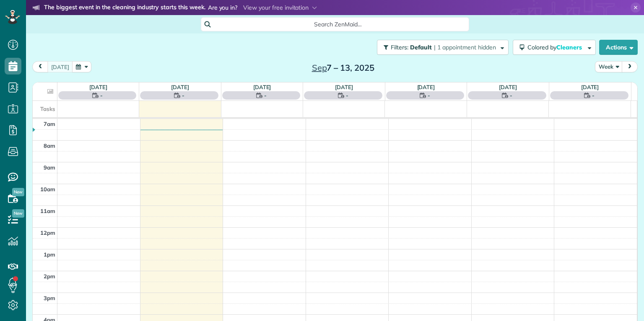 This screenshot has height=321, width=644. What do you see at coordinates (49, 124) in the screenshot?
I see `span: 7am` at bounding box center [49, 124].